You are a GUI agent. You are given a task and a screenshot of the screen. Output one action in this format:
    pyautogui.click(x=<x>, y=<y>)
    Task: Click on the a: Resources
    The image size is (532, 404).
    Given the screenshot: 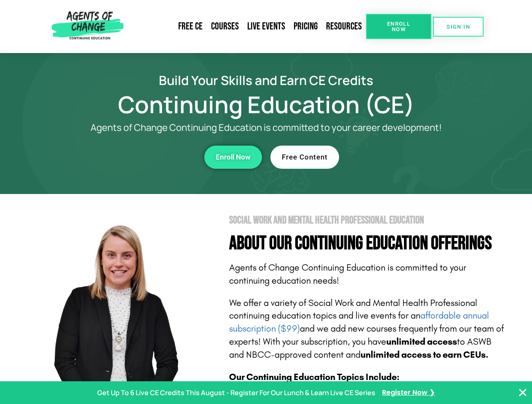 What is the action you would take?
    pyautogui.click(x=344, y=27)
    